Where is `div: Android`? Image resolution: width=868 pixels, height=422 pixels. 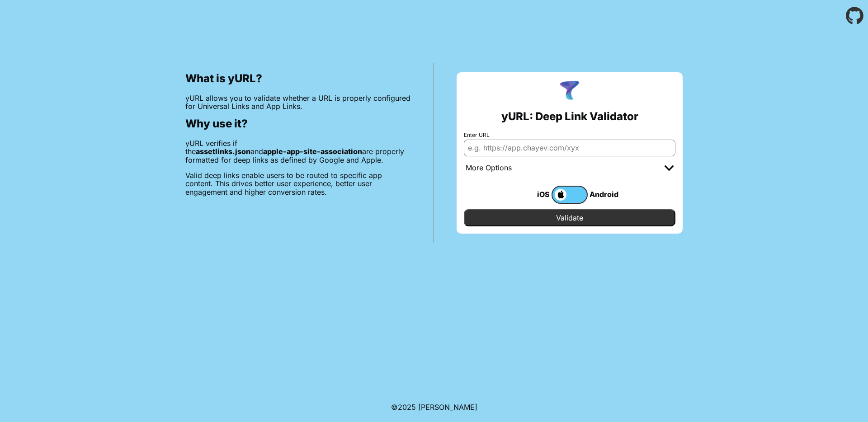
div: Android is located at coordinates (606, 194).